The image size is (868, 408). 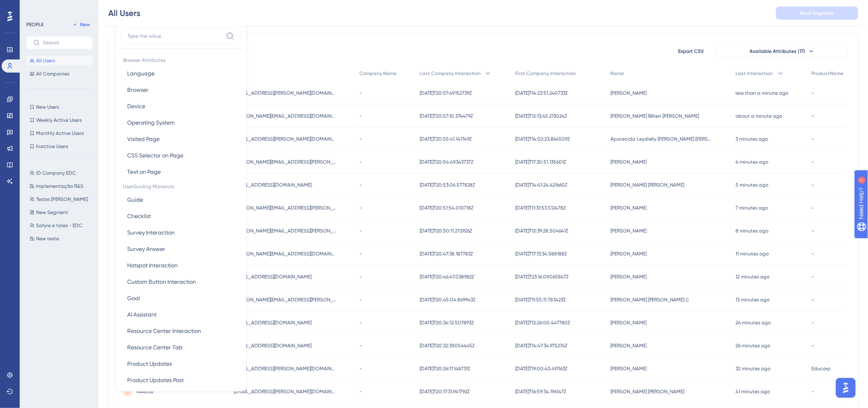 What do you see at coordinates (135, 199) in the screenshot?
I see `span: Guide` at bounding box center [135, 199].